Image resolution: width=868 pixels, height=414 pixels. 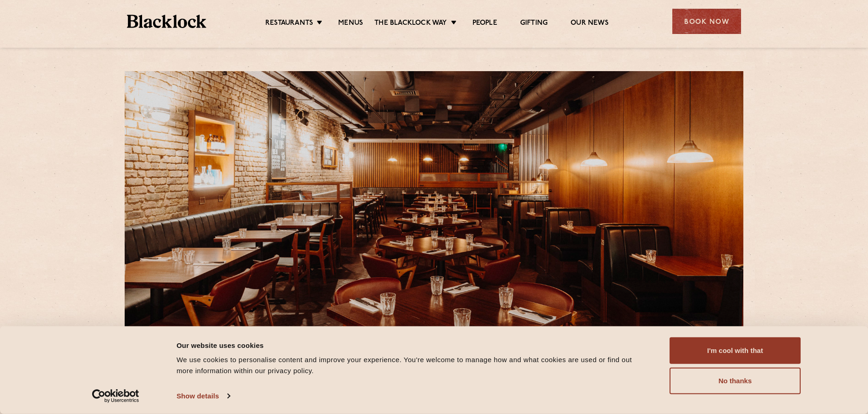 I want to click on div: We use cookies to personalise content and improve your experience. You're welcome to manage how a..., so click(x=413, y=365).